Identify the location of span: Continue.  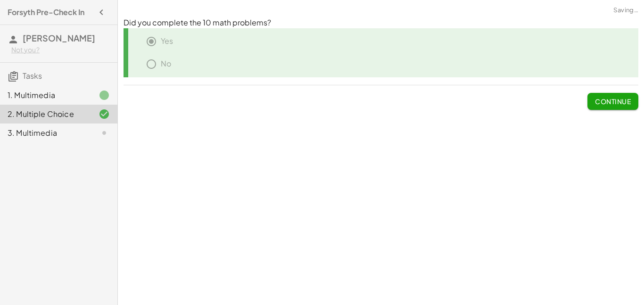
(613, 102).